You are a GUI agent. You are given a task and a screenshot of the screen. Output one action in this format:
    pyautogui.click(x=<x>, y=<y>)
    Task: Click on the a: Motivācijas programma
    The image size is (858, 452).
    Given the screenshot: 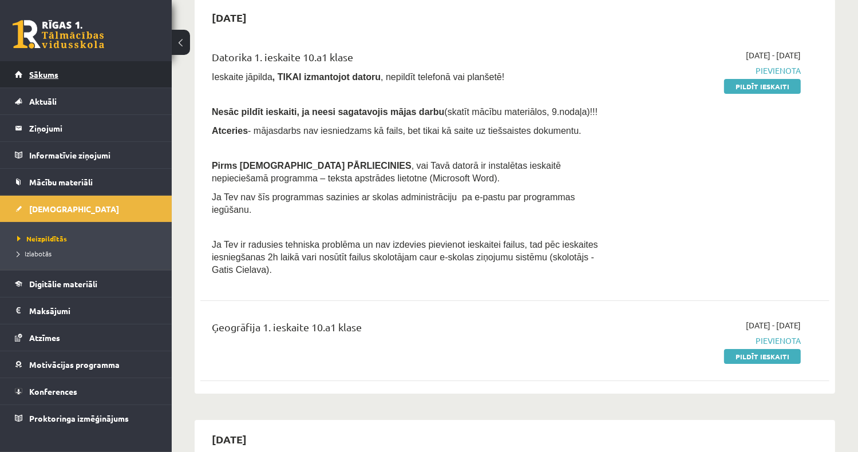 What is the action you would take?
    pyautogui.click(x=86, y=365)
    